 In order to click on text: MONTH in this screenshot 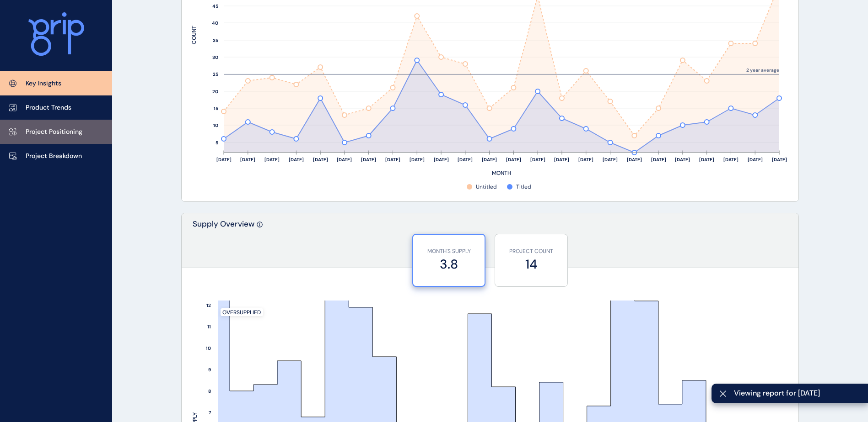, I will do `click(501, 173)`.